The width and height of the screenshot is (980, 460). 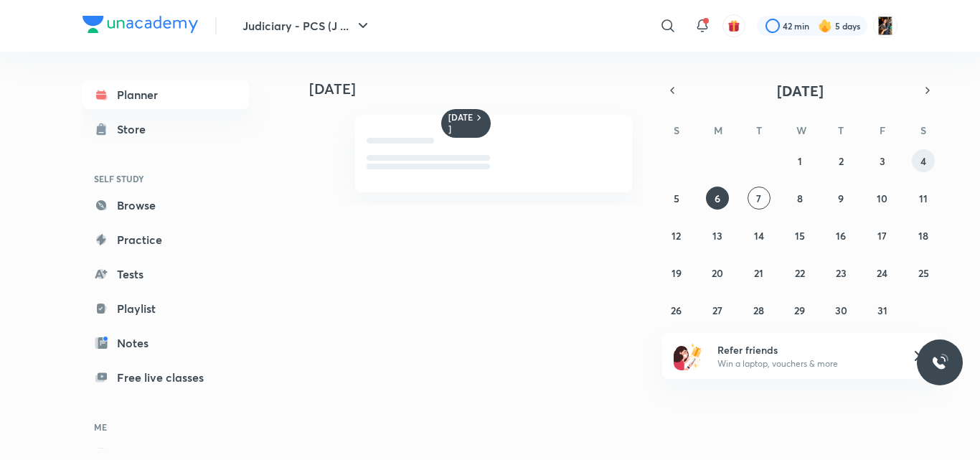 I want to click on abbr: October 16, 2025, so click(x=841, y=235).